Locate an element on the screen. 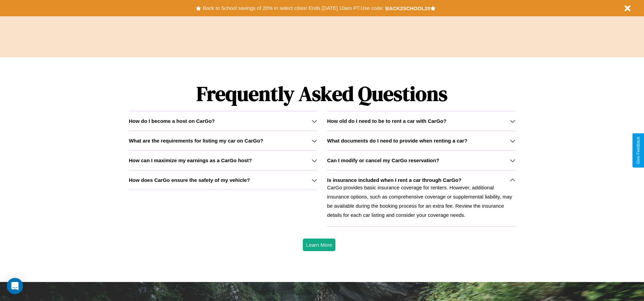 This screenshot has height=301, width=644. button: Learn More is located at coordinates (319, 244).